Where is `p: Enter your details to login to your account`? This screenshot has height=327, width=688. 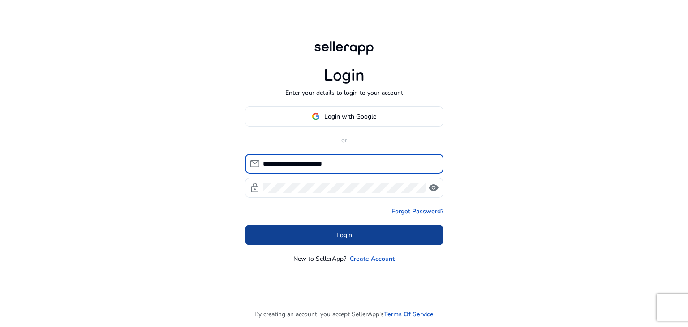
p: Enter your details to login to your account is located at coordinates (344, 93).